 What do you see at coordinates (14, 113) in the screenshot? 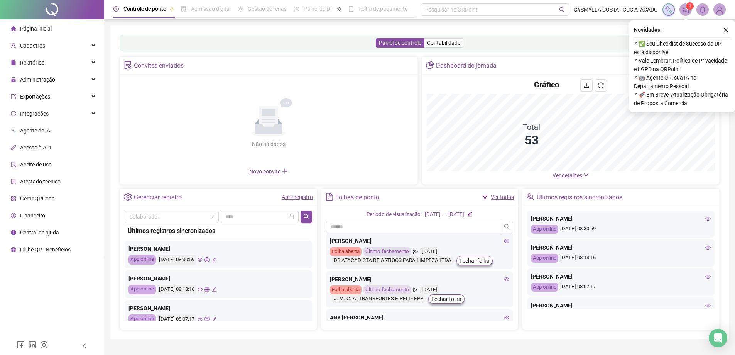
I see `span: sync` at bounding box center [14, 113].